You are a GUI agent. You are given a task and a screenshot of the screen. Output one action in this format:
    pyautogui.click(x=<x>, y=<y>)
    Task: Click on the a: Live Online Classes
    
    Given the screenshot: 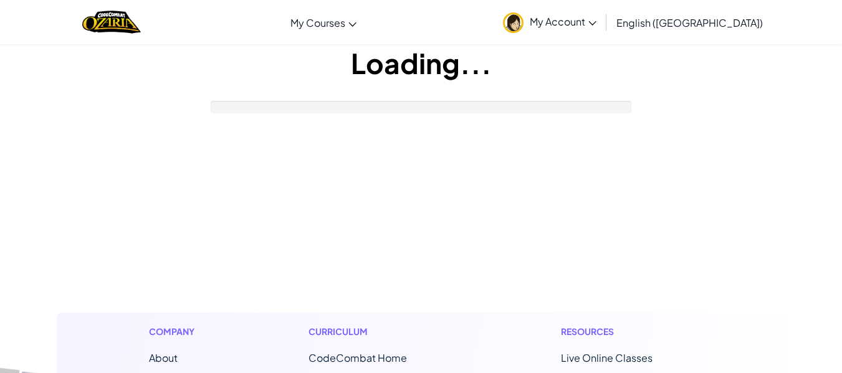 What is the action you would take?
    pyautogui.click(x=606, y=358)
    